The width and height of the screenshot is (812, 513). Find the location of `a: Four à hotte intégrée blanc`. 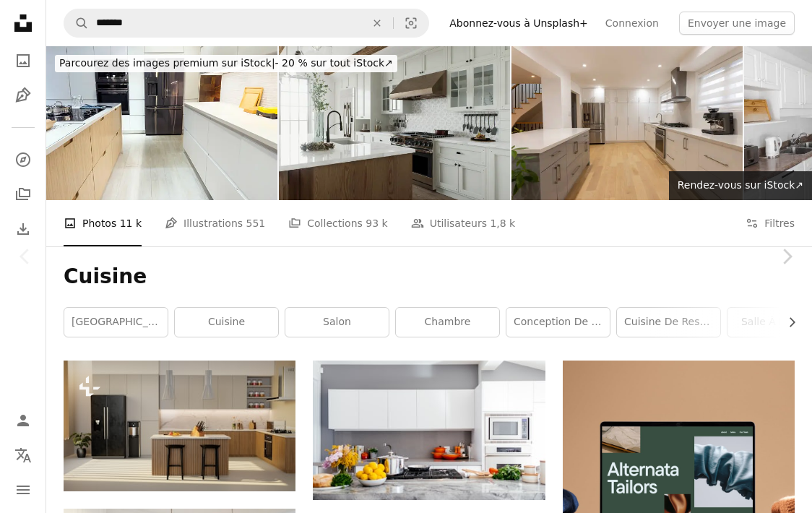

a: Four à hotte intégrée blanc is located at coordinates (428, 430).